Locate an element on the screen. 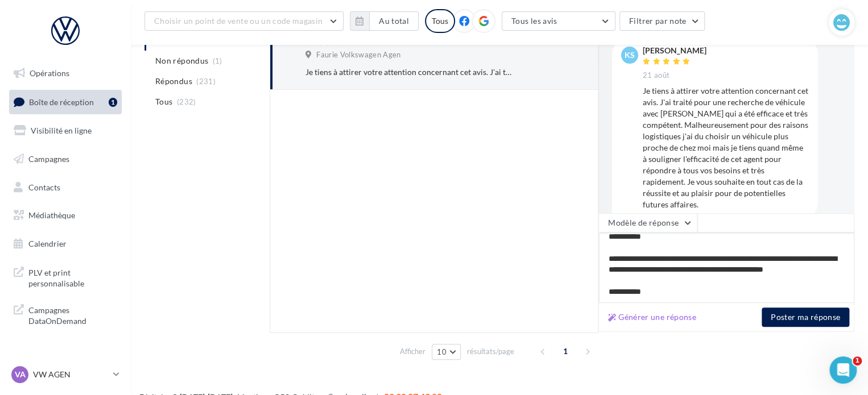  a: Campagnes is located at coordinates (65, 159).